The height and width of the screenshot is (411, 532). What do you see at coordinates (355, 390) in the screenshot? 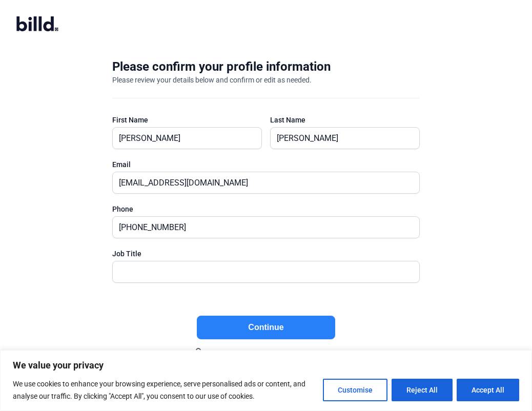
I see `button: Customise` at bounding box center [355, 390].